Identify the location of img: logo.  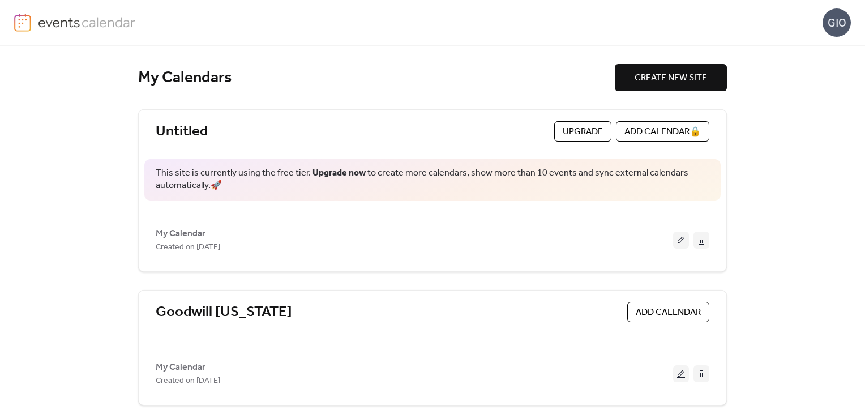
(23, 23).